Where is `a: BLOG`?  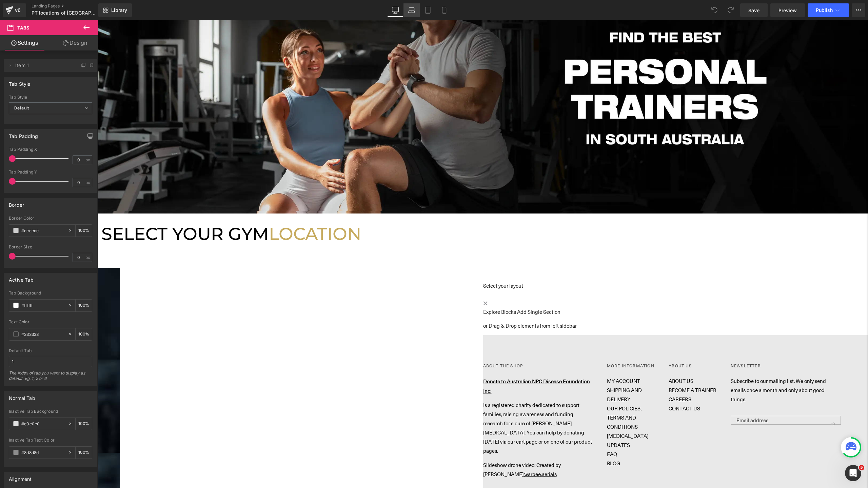
a: BLOG is located at coordinates (515, 443).